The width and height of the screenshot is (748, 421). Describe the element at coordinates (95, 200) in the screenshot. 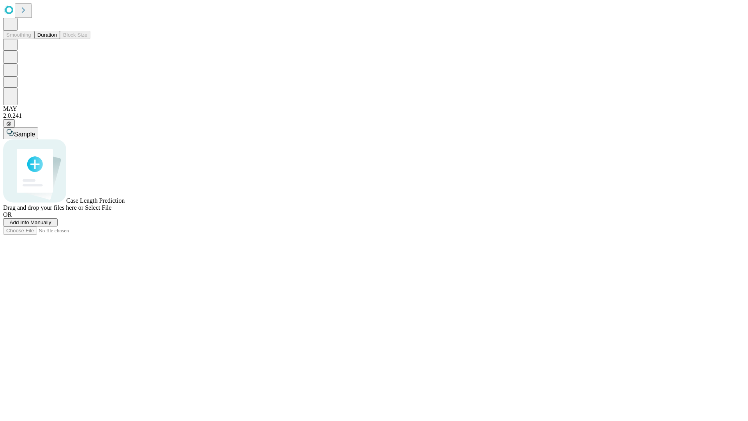

I see `span: Case Length Prediction` at that location.